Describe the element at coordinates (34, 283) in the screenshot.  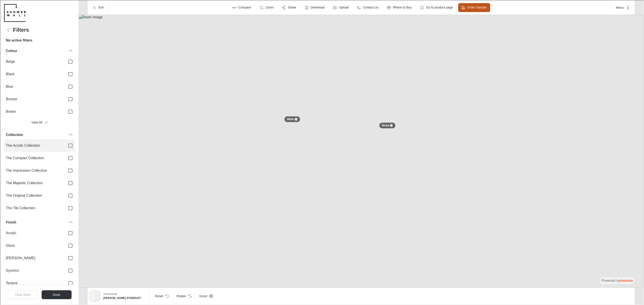
I see `span: Texture` at that location.